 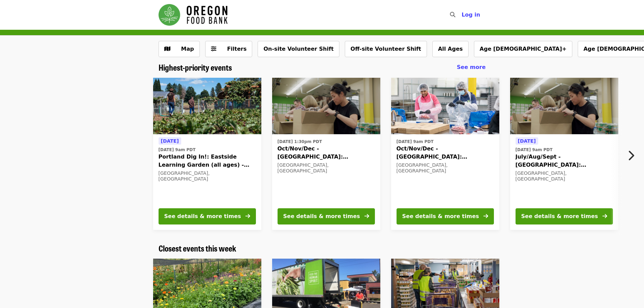 I want to click on img: Oct/Nov/Dec - Beaverton: Repack/Sort (age 10+) organized by Oregon Food Bank, so click(x=445, y=106).